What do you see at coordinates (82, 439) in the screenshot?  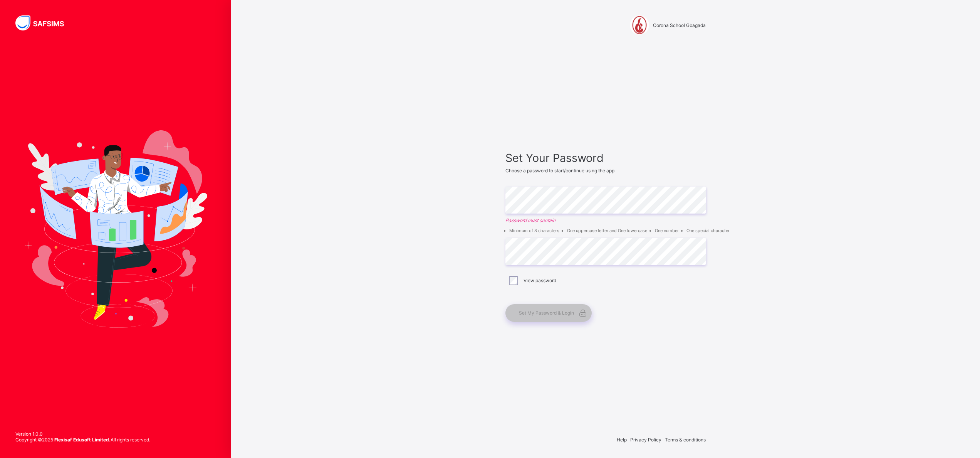 I see `strong: Flexisaf Edusoft Limited.` at bounding box center [82, 439].